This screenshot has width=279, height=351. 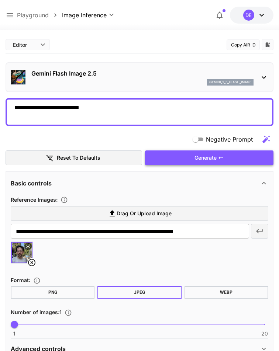 I want to click on div: DE, so click(x=249, y=15).